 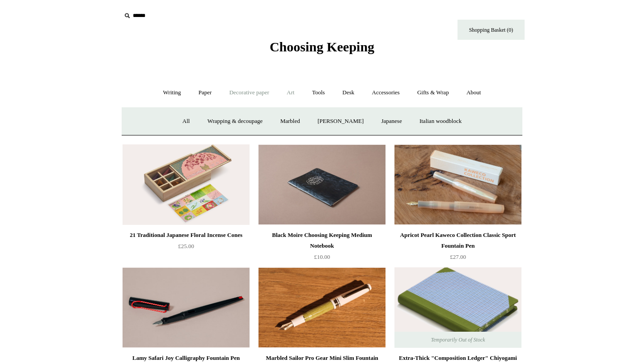 What do you see at coordinates (205, 93) in the screenshot?
I see `a: Paper` at bounding box center [205, 93].